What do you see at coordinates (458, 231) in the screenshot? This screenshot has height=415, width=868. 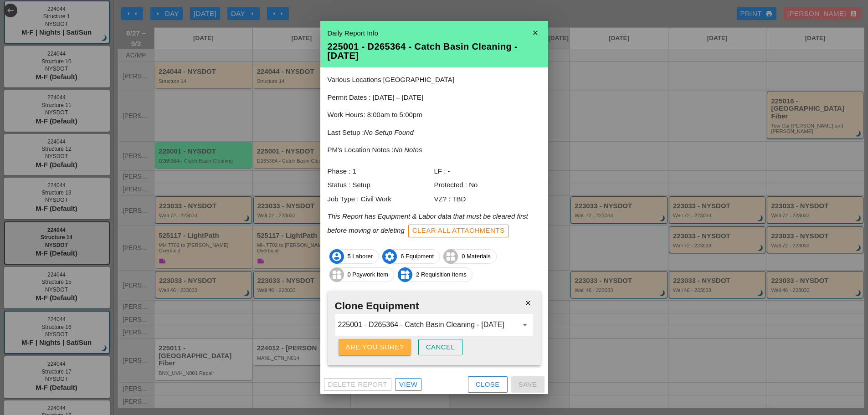 I see `div: Clear All Attachments` at bounding box center [458, 231].